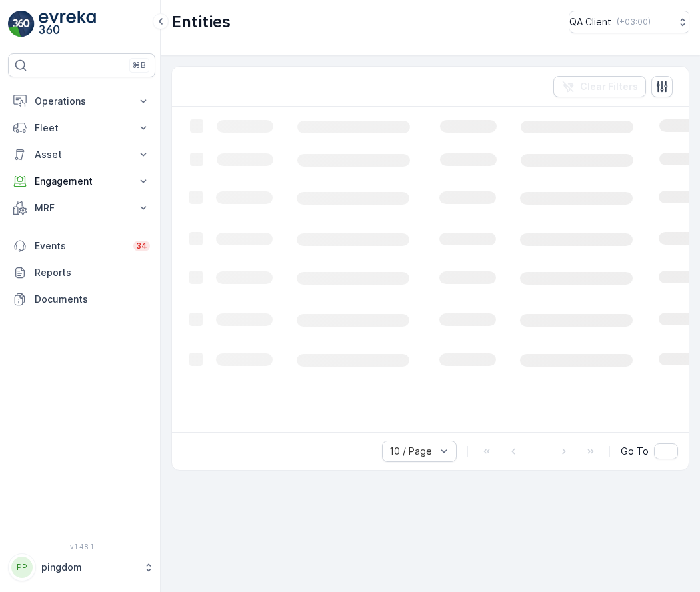 The image size is (700, 592). Describe the element at coordinates (92, 299) in the screenshot. I see `p: Documents` at that location.